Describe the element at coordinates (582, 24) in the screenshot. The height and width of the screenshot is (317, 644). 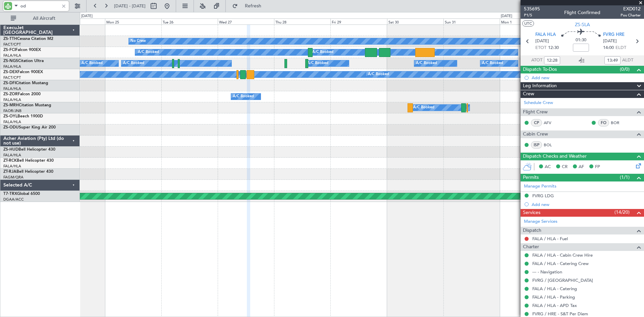
I see `span: ZS-SLA` at that location.